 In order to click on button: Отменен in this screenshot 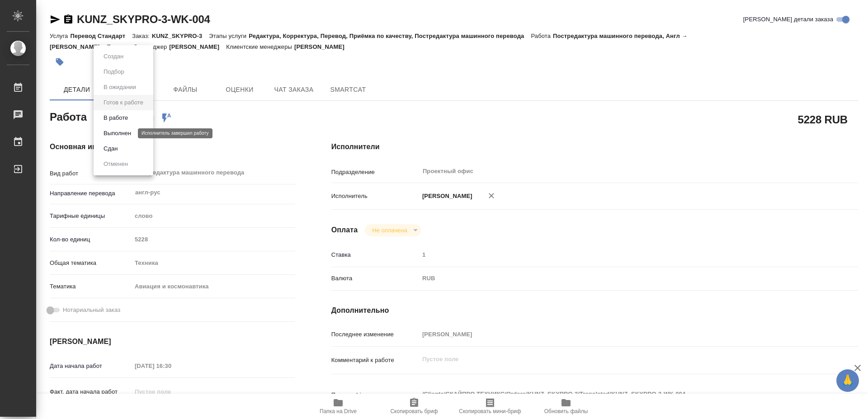, I will do `click(116, 164)`.